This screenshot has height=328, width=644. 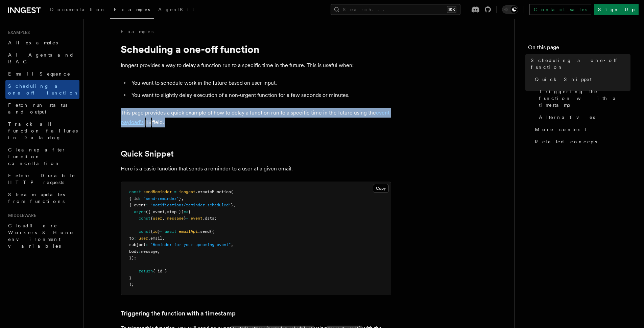 What do you see at coordinates (146, 271) in the screenshot?
I see `span: return` at bounding box center [146, 271].